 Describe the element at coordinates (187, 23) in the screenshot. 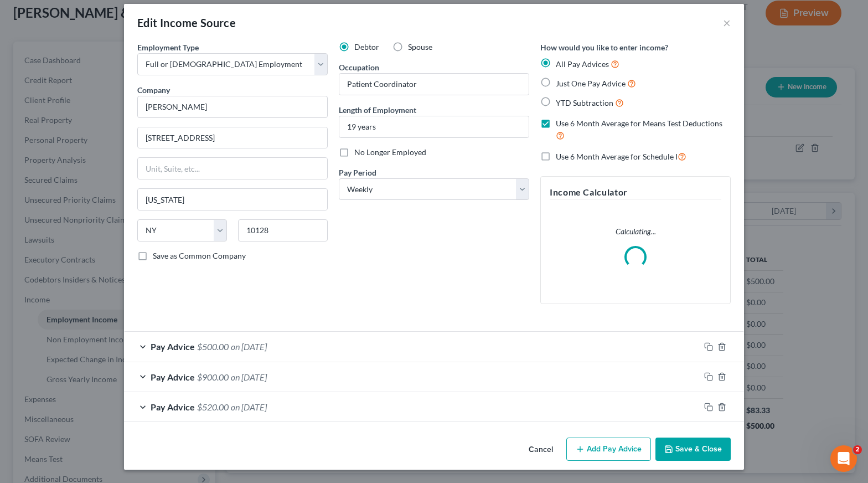

I see `div: Edit Income Source` at that location.